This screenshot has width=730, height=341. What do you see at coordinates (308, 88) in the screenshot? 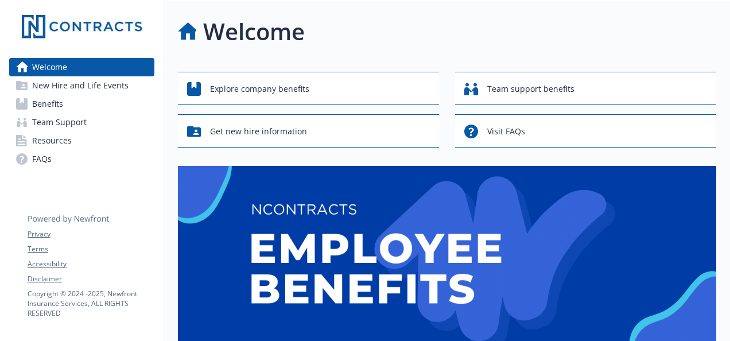
I see `button: Explore company benefits` at bounding box center [308, 88].